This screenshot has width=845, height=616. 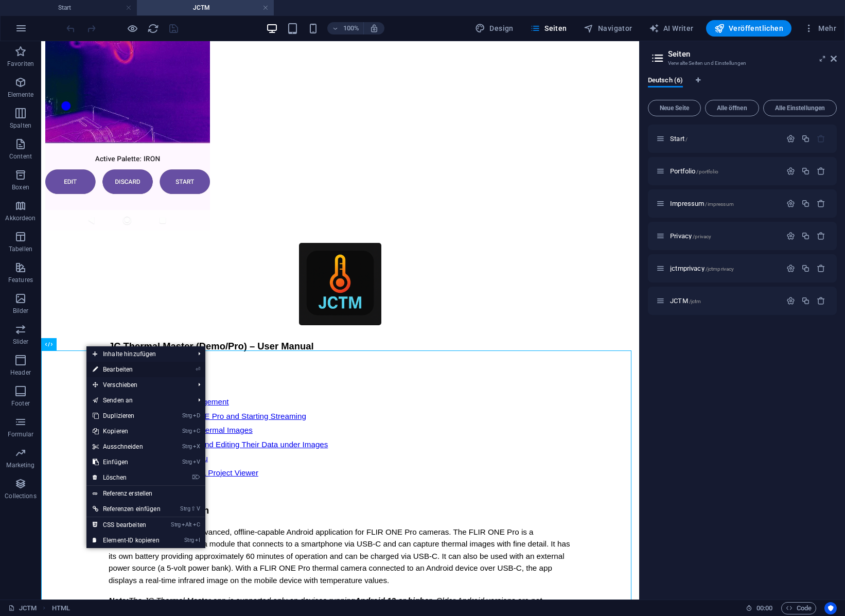 I want to click on button: Seiten, so click(x=549, y=28).